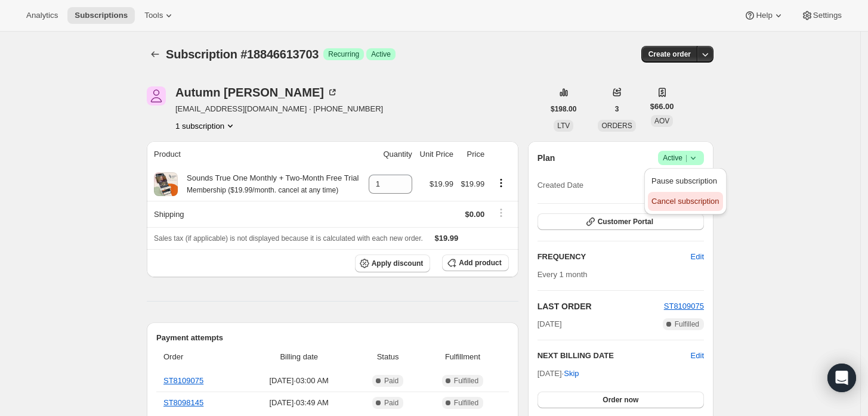 Image resolution: width=868 pixels, height=416 pixels. What do you see at coordinates (501, 213) in the screenshot?
I see `button: Shipping actions` at bounding box center [501, 213].